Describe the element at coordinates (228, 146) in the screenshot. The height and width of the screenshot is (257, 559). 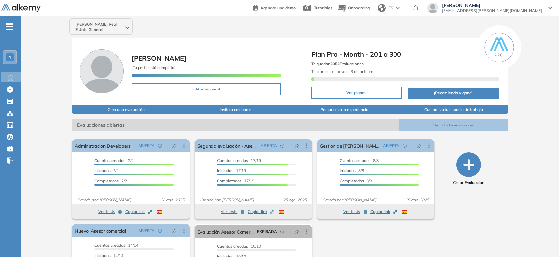
I see `a: Segunda evaluación - Asesor Comercial.` at that location.